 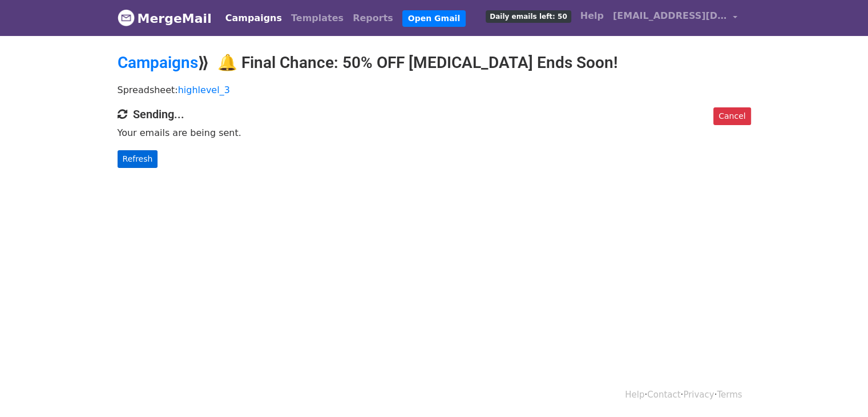 What do you see at coordinates (373, 18) in the screenshot?
I see `a: Reports` at bounding box center [373, 18].